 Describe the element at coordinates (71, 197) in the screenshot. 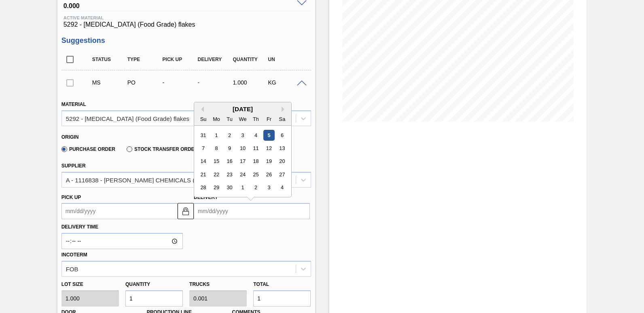

I see `label: Pick up` at that location.